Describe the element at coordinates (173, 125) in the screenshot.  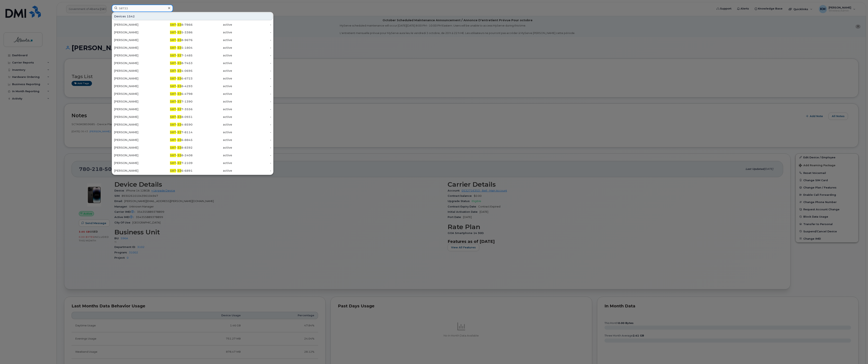
I see `div: - 4-8590` at that location.